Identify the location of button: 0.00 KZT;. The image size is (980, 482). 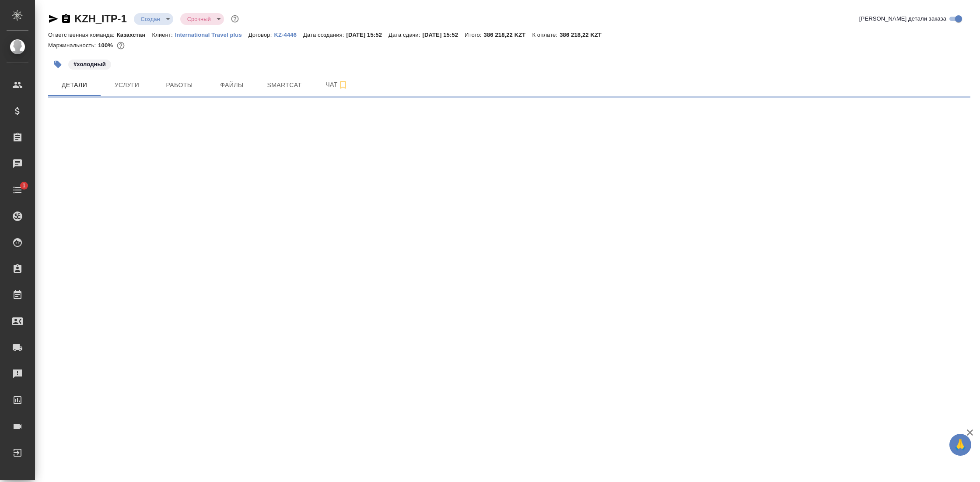
(120, 46).